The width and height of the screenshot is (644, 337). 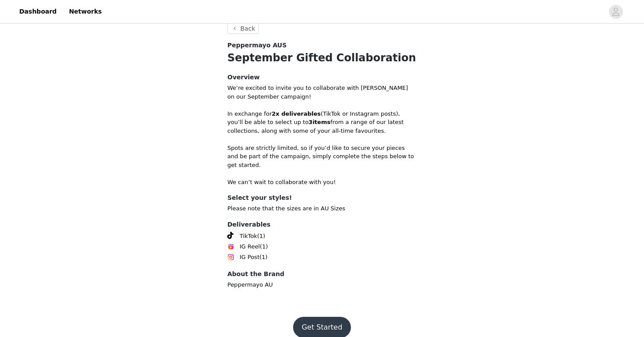 I want to click on button: Back, so click(x=243, y=29).